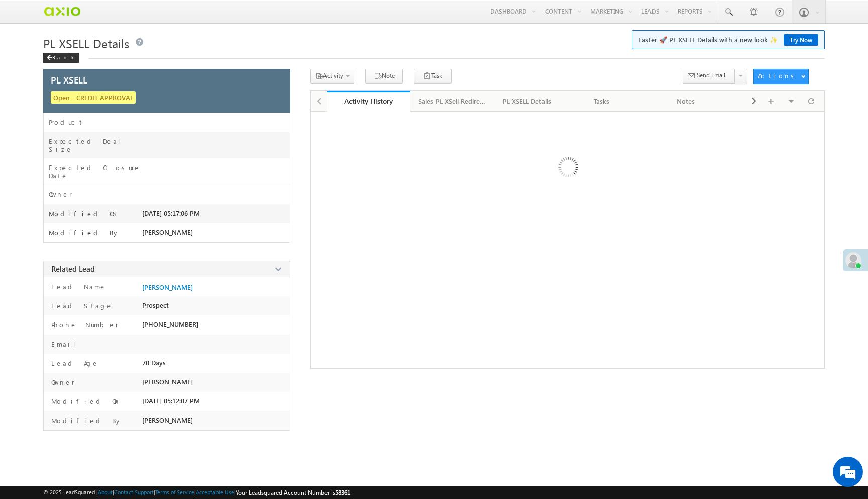 The image size is (868, 499). What do you see at coordinates (782, 77) in the screenshot?
I see `button: Actions` at bounding box center [782, 77].